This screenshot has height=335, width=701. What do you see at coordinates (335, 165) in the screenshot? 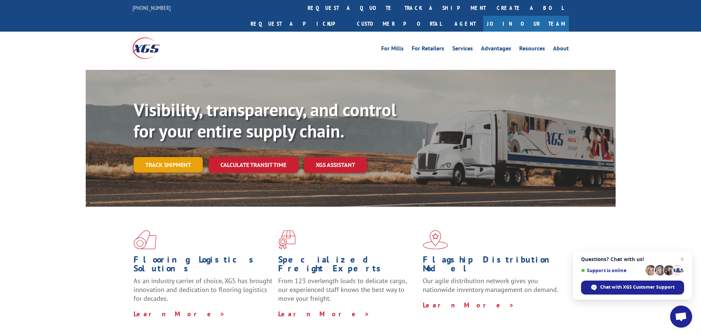
I see `a: XGS ASSISTANT` at bounding box center [335, 165].